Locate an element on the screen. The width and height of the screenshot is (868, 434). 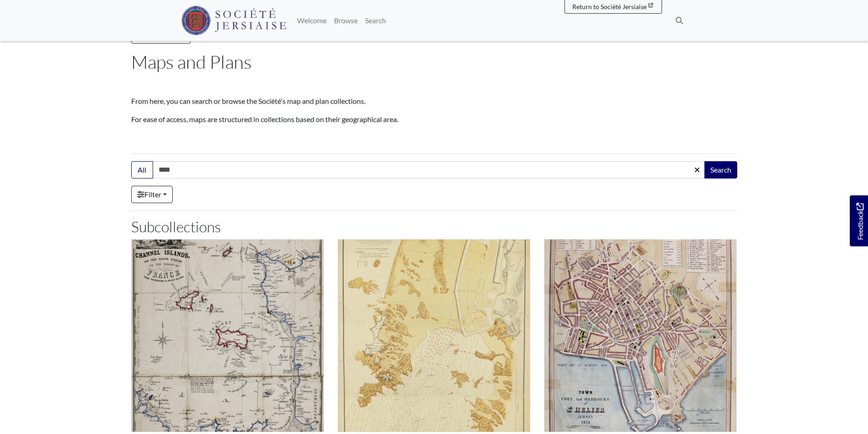
p: For ease of access, maps are structured in collections based on their geographical area. is located at coordinates (434, 119).